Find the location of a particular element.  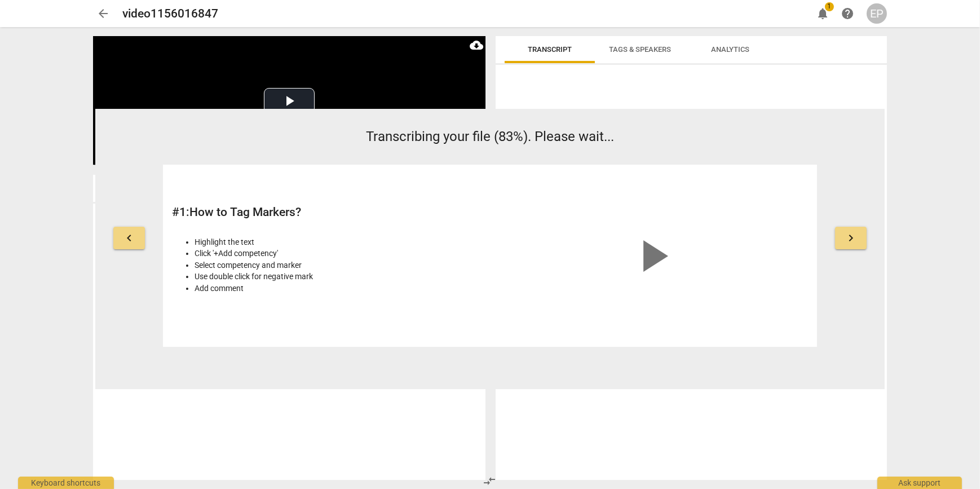

span: play_arrow is located at coordinates (653, 256).